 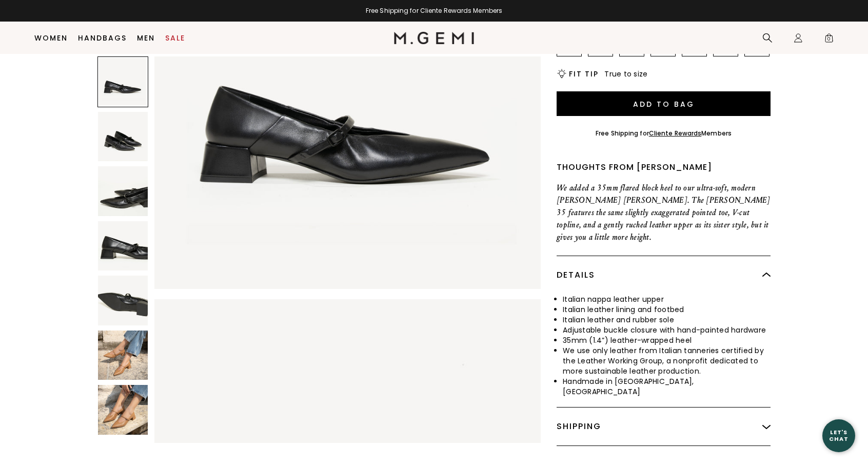 I want to click on h2: Fit Tip, so click(x=584, y=74).